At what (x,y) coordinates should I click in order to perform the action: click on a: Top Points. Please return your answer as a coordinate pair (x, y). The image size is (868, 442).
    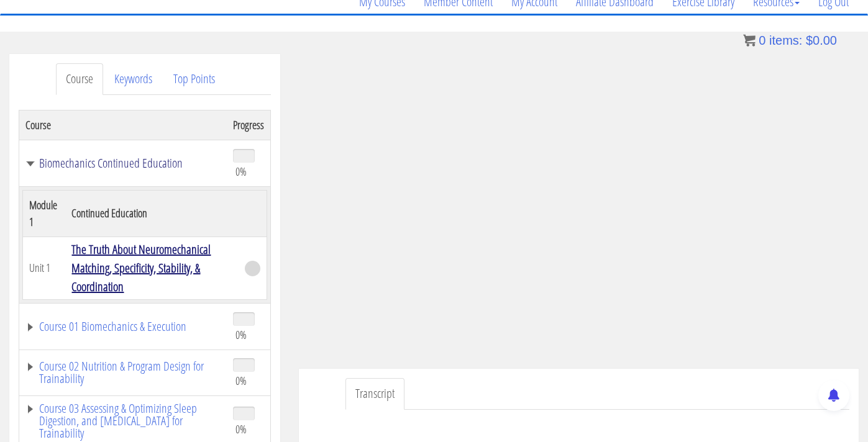
    Looking at the image, I should click on (194, 79).